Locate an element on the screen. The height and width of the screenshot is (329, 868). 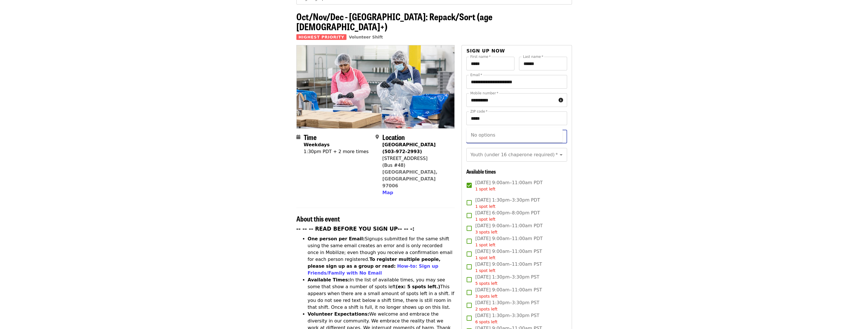
a: Volunteer Shift is located at coordinates (366, 37).